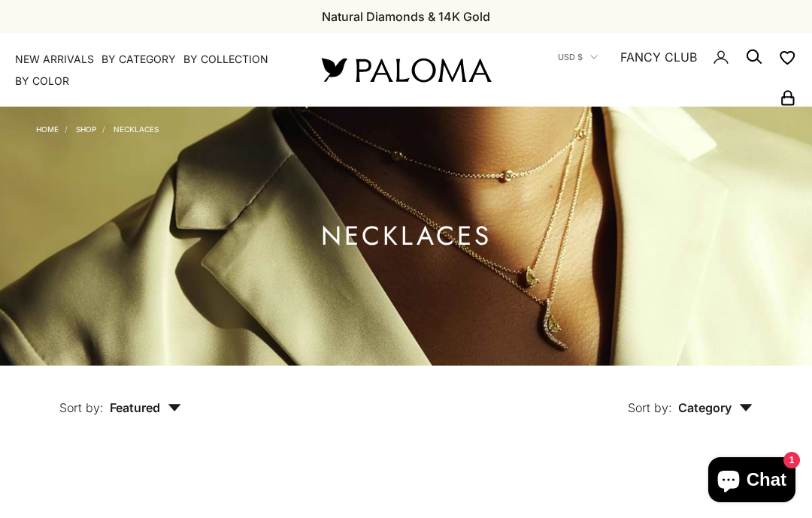 The width and height of the screenshot is (812, 518). Describe the element at coordinates (120, 398) in the screenshot. I see `button: Sort by: Featured` at that location.